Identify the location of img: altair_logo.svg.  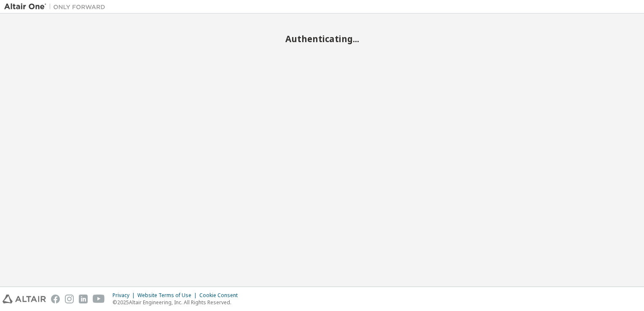
(24, 299).